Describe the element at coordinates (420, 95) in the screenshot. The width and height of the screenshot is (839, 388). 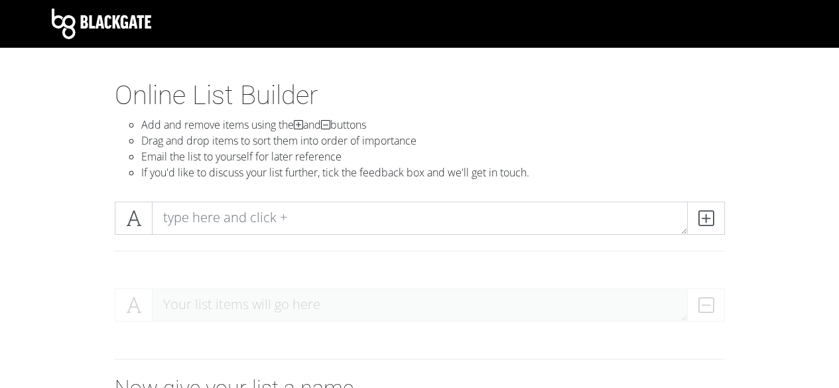
I see `h1: Online List Builder` at that location.